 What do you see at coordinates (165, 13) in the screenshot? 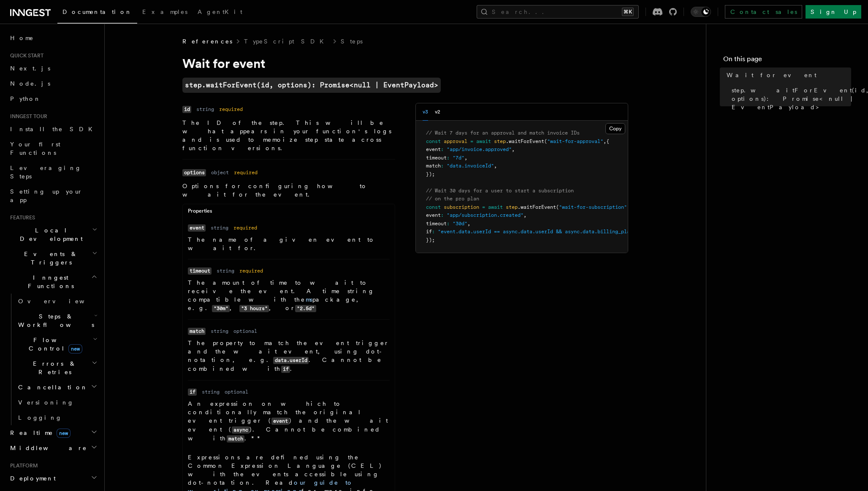
I see `a: Examples` at bounding box center [165, 13].